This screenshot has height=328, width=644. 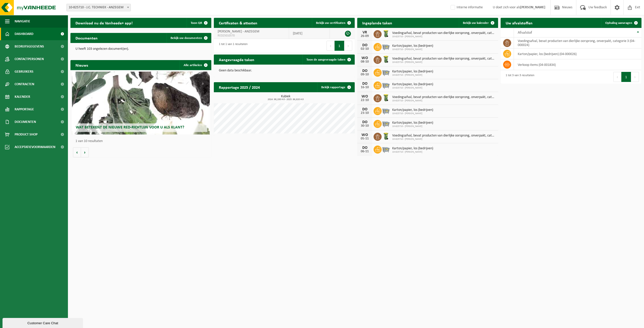 What do you see at coordinates (141, 103) in the screenshot?
I see `a: Wat betekent de nieuwe RED-richtlijn voor u als klant?` at bounding box center [141, 103].